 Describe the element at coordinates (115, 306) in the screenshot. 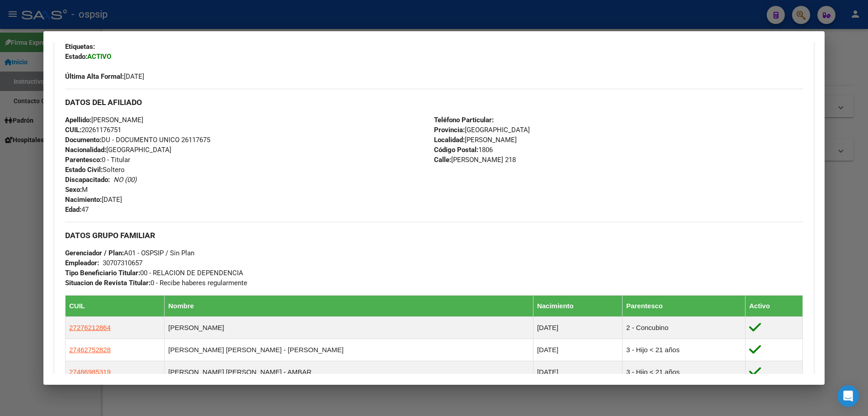

I see `th: CUIL` at that location.